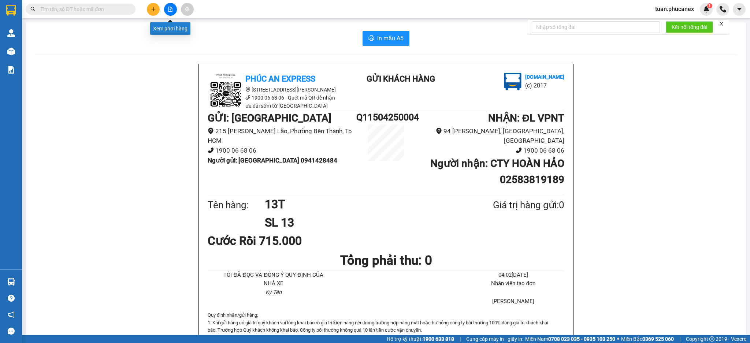 This screenshot has height=343, width=750. Describe the element at coordinates (658, 339) in the screenshot. I see `strong: 0369 525 060` at that location.